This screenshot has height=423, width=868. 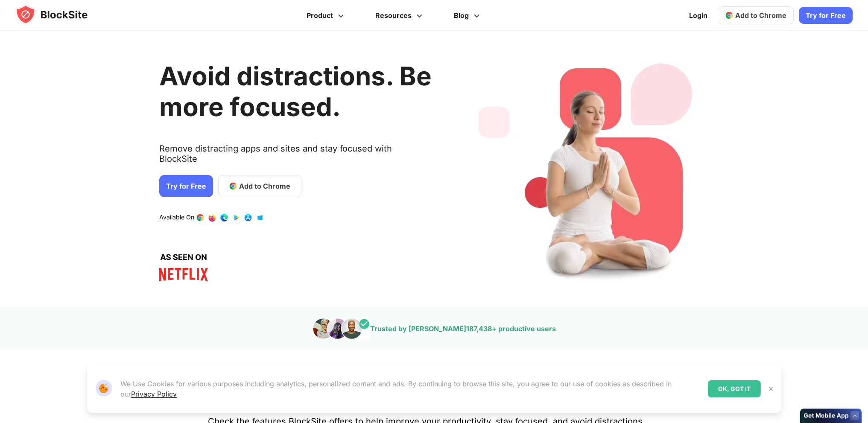 What do you see at coordinates (341, 328) in the screenshot?
I see `img: pepole images` at bounding box center [341, 328].